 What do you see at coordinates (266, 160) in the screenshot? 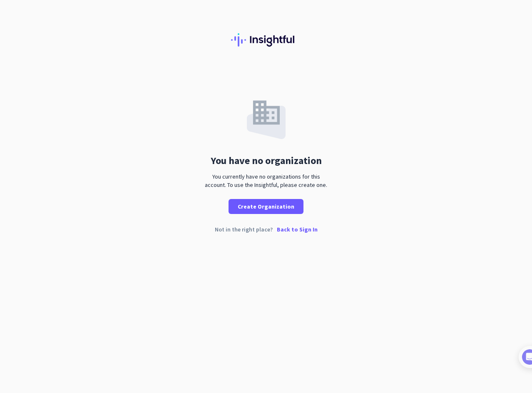
I see `div: You have no organization` at bounding box center [266, 160].